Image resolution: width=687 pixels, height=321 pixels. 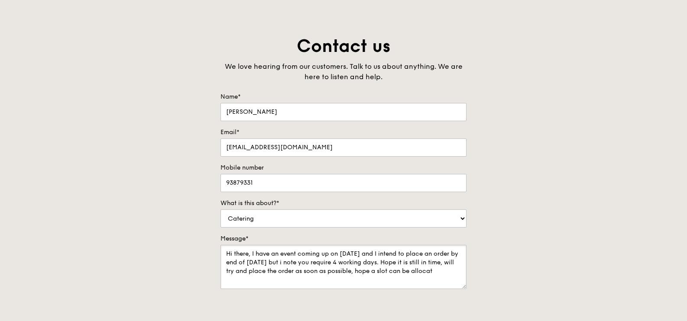 I want to click on label: What is this about?*, so click(x=343, y=204).